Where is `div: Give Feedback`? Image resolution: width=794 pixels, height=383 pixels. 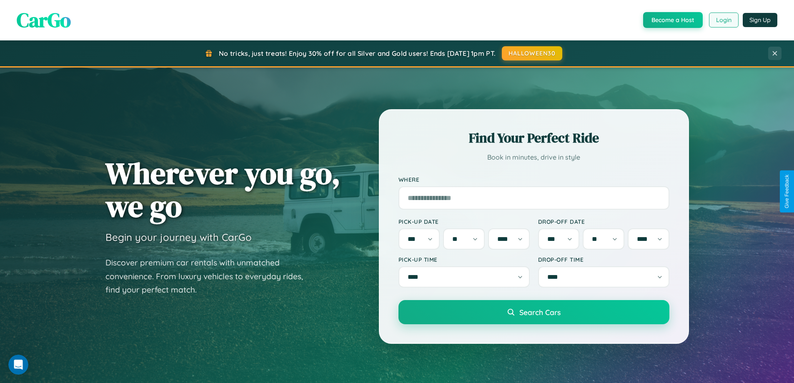 div: Give Feedback is located at coordinates (787, 191).